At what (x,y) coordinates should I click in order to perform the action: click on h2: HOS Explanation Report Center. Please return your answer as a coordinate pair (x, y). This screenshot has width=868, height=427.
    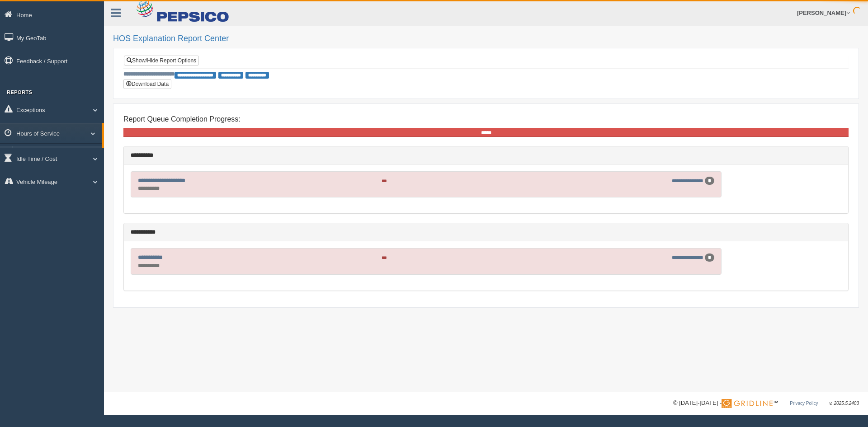
    Looking at the image, I should click on (486, 39).